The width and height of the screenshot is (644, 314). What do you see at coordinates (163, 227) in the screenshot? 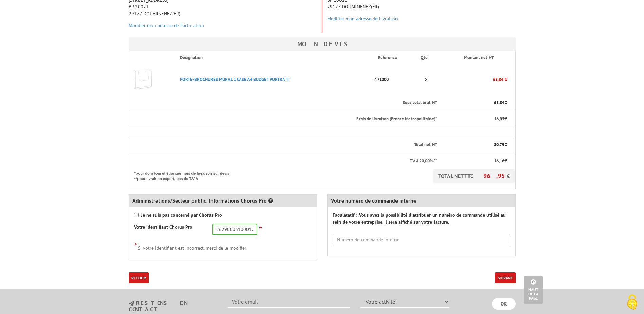
I see `label: Votre identifiant Chorus Pro` at bounding box center [163, 227].